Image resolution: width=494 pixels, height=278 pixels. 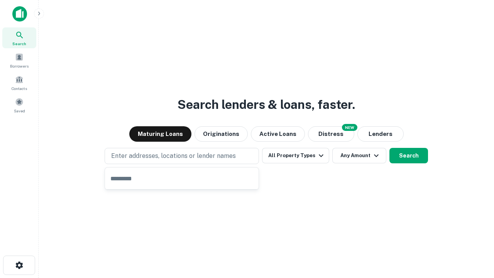 I want to click on span: Borrowers, so click(x=19, y=66).